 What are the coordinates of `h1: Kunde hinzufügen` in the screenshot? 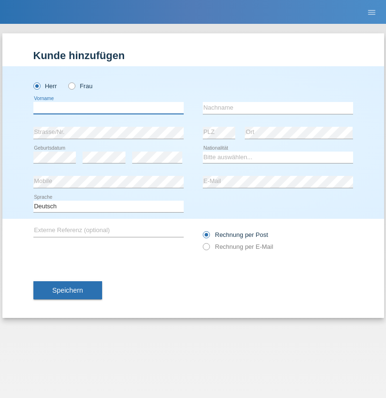 It's located at (193, 55).